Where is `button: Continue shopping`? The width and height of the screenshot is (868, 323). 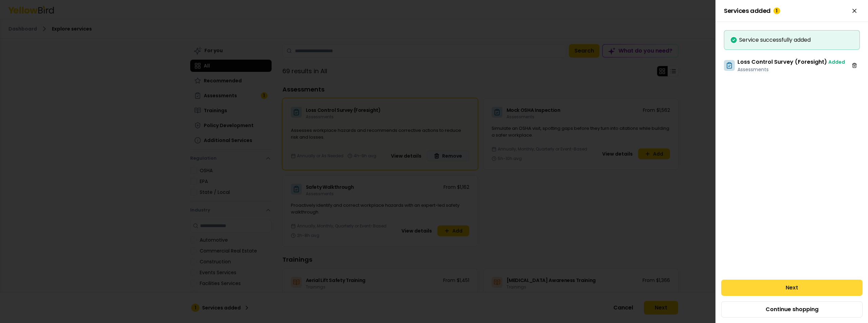
button: Continue shopping is located at coordinates (791, 309).